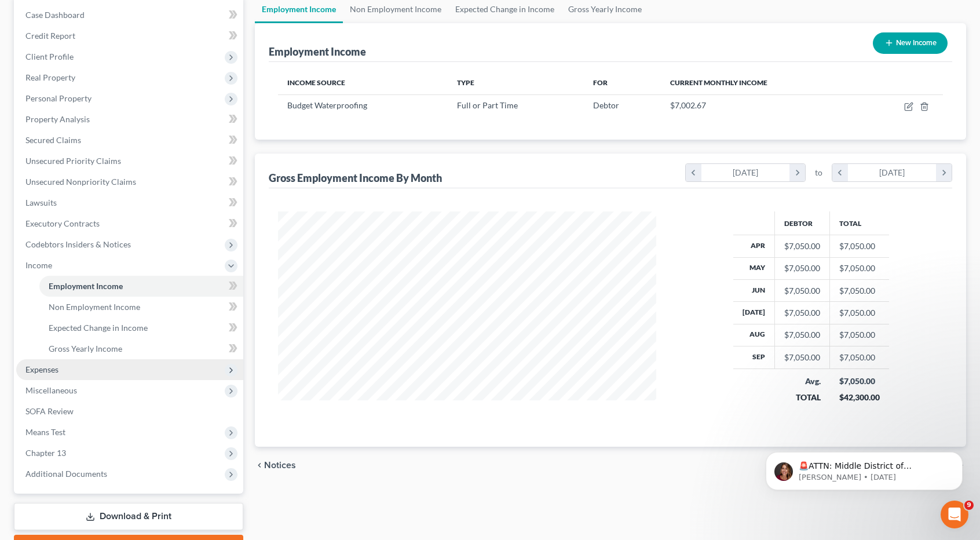 The height and width of the screenshot is (540, 980). What do you see at coordinates (50, 77) in the screenshot?
I see `span: Real Property` at bounding box center [50, 77].